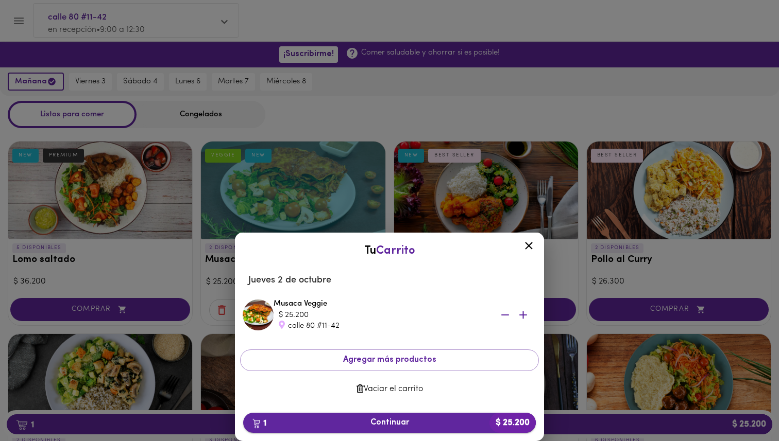 The height and width of the screenshot is (441, 779). Describe the element at coordinates (389, 423) in the screenshot. I see `button: 1Continuar$ 25.200` at that location.